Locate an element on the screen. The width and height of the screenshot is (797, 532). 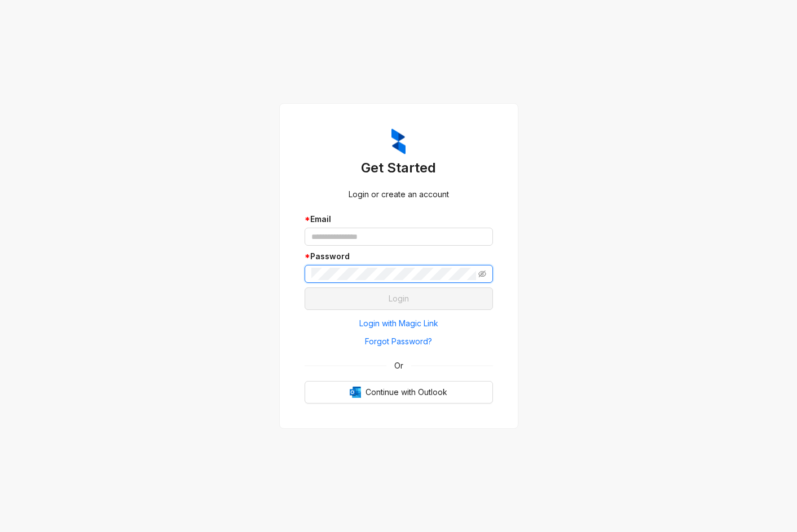
div: Login or create an account is located at coordinates (398, 195).